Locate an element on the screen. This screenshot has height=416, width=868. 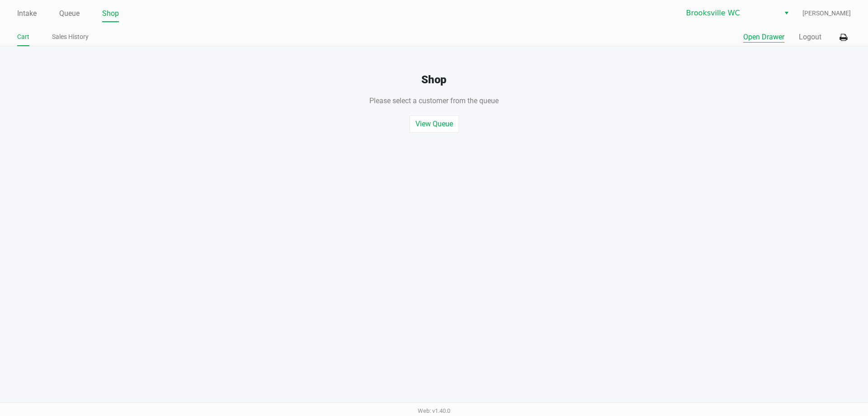
a: Queue is located at coordinates (69, 14).